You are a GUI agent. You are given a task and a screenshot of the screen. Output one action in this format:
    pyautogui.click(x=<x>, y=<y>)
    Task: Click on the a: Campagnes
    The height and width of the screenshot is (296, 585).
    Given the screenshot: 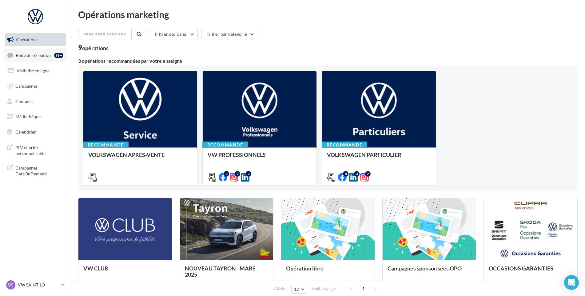 What is the action you would take?
    pyautogui.click(x=35, y=86)
    